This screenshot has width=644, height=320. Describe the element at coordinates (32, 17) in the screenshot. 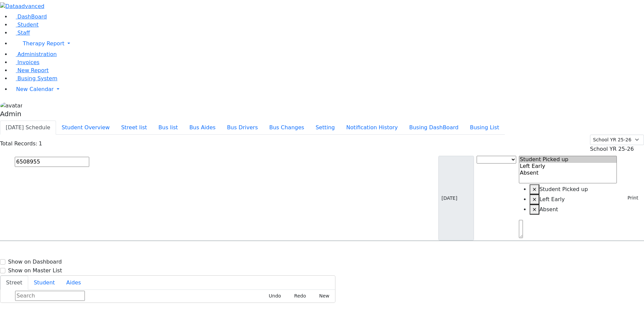

I see `span: DashBoard` at that location.